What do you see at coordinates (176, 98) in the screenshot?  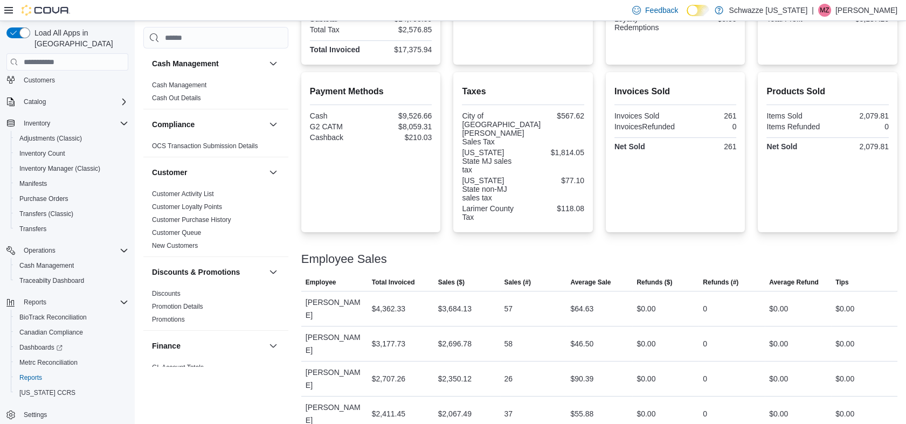 I see `a: Cash Out Details` at bounding box center [176, 98].